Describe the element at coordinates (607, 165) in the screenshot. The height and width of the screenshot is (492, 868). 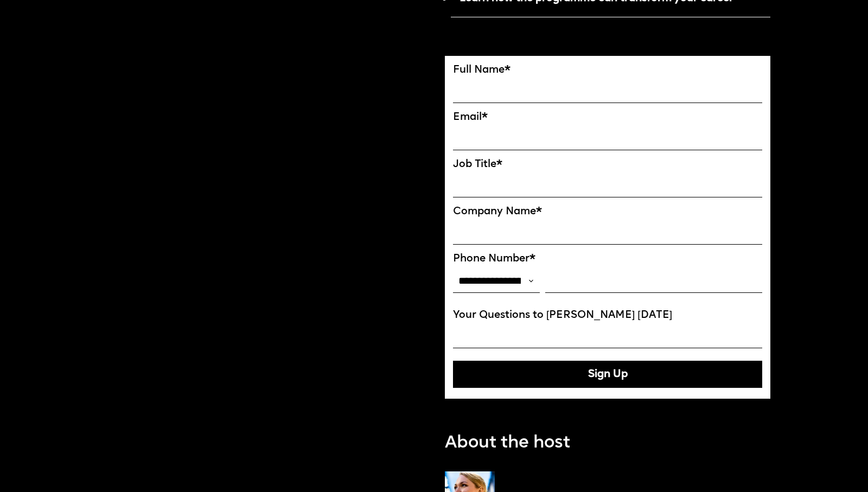
I see `label: Job Title` at that location.